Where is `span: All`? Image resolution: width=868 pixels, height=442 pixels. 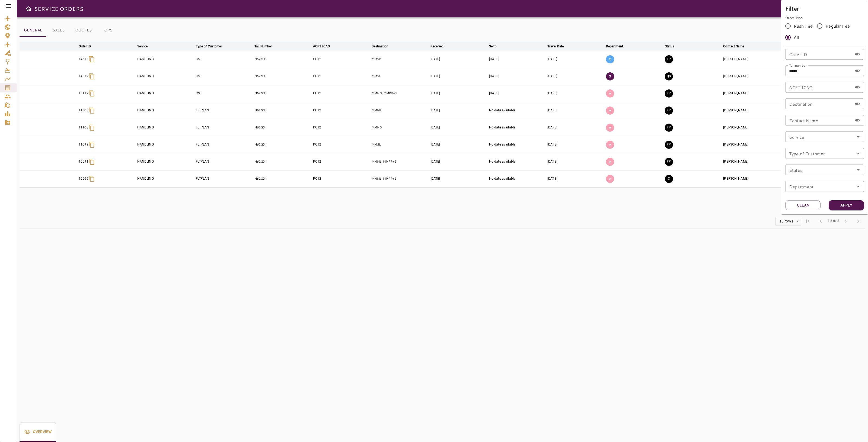 span: All is located at coordinates (796, 37).